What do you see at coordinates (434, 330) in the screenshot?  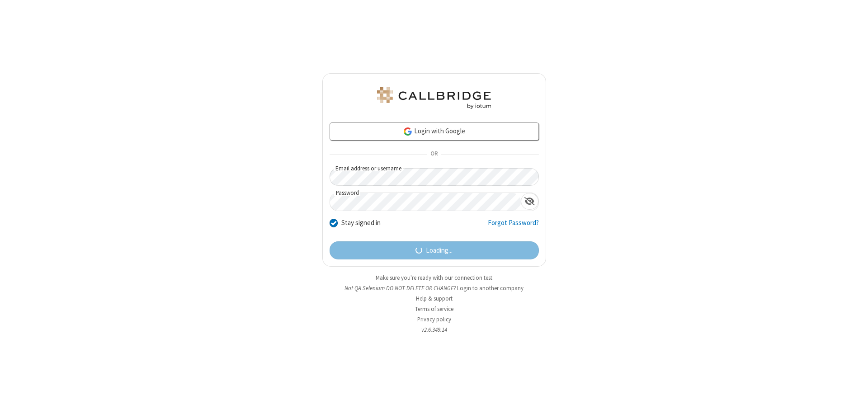 I see `li: v2.6.349.14` at bounding box center [434, 330].